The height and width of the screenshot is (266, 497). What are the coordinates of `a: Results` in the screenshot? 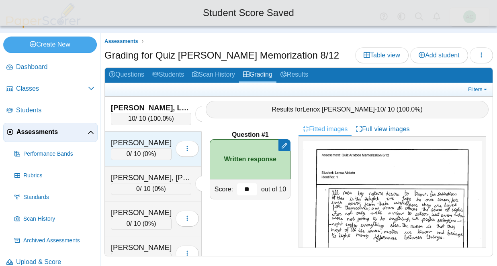 It's located at (294, 75).